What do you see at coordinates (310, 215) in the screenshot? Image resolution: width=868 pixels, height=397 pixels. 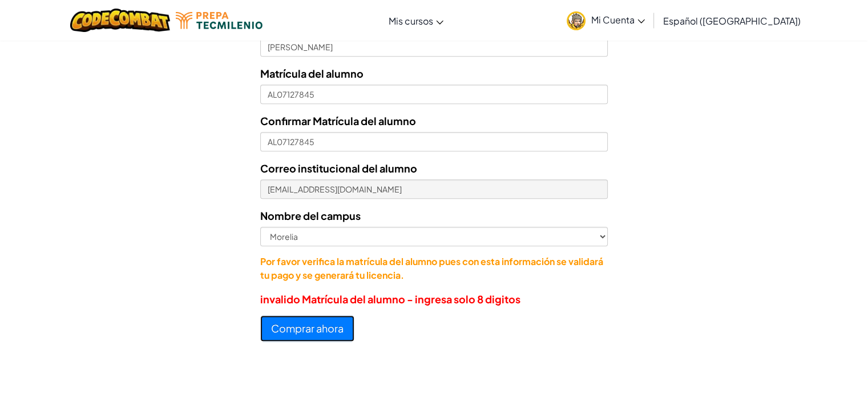 I see `label: Nombre del campus` at bounding box center [310, 215].